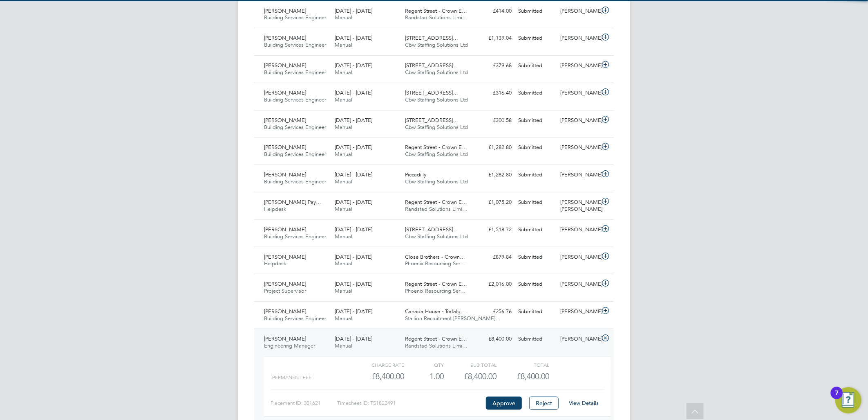 Image resolution: width=868 pixels, height=420 pixels. Describe the element at coordinates (285, 291) in the screenshot. I see `span: Project Supervisor` at that location.